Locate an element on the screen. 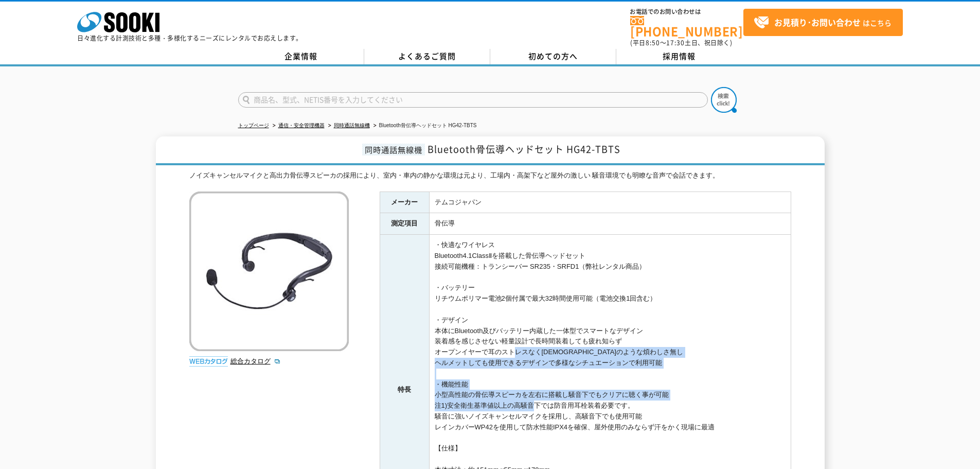  a: 企業情報 is located at coordinates (301, 57).